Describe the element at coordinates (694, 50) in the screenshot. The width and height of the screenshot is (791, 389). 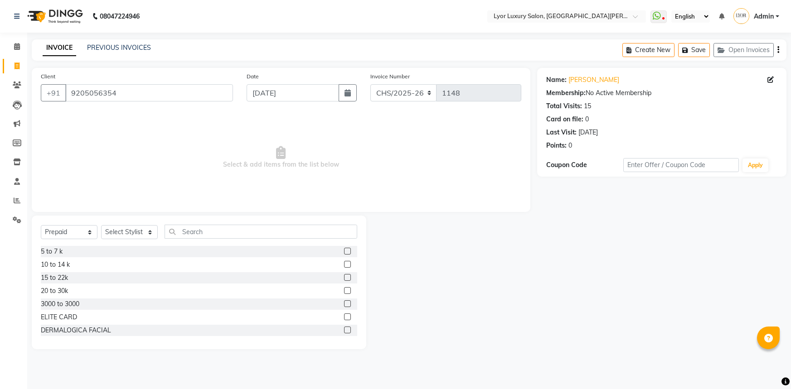
I see `button: Save` at that location.